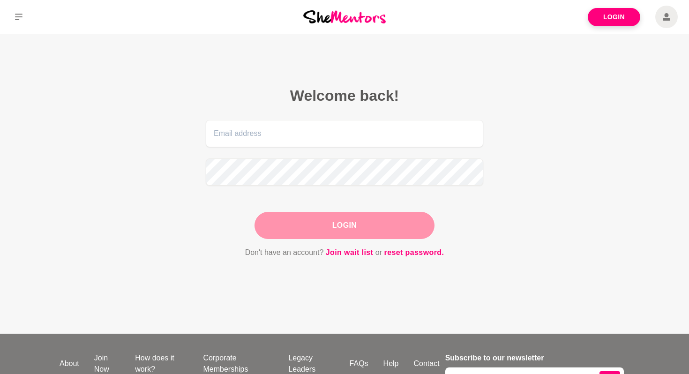 The width and height of the screenshot is (689, 374). Describe the element at coordinates (534, 358) in the screenshot. I see `h4: Subscribe to our newsletter` at that location.